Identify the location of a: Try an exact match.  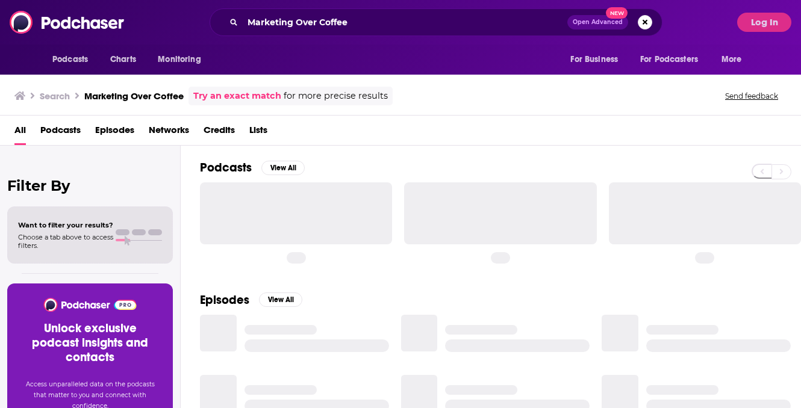
(237, 96).